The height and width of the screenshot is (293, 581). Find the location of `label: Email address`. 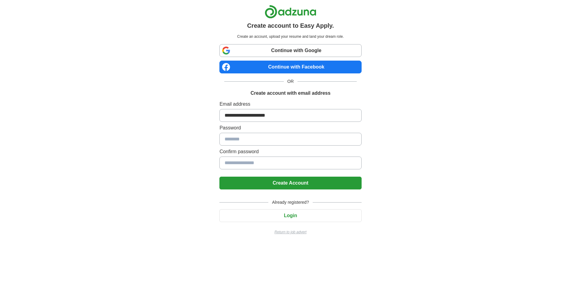

label: Email address is located at coordinates (290, 104).